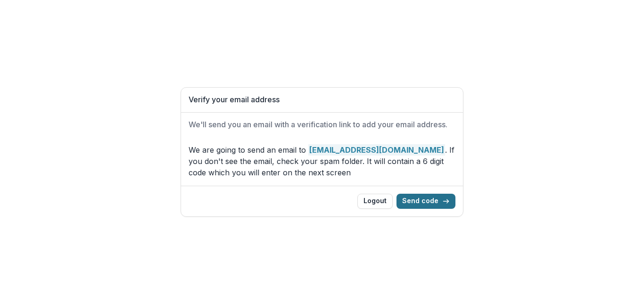  Describe the element at coordinates (322, 161) in the screenshot. I see `p: We are going to send an email to . If you don't see the email, check your spam folder. It will co...` at that location.